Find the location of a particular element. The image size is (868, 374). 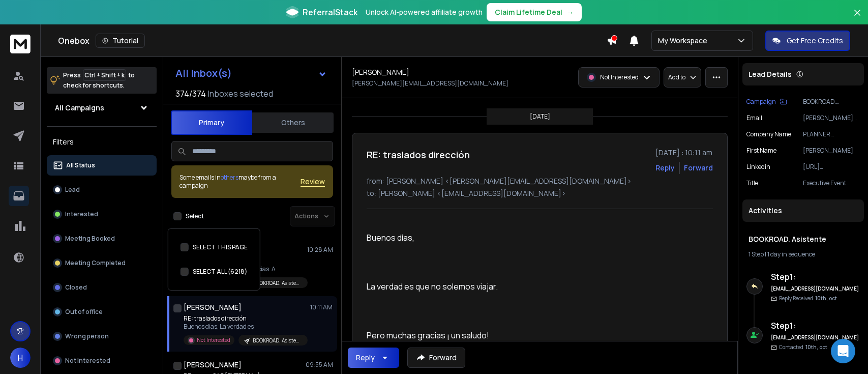

span: Pero muchas gracias ¡ un saludo! is located at coordinates (428, 335).